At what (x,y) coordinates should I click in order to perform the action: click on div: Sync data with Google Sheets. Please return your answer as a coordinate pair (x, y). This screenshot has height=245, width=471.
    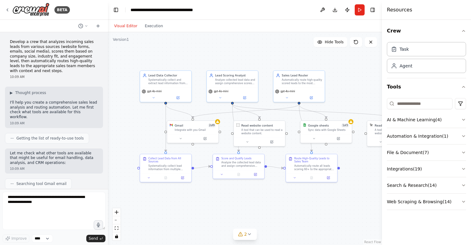
    Looking at the image, I should click on (329, 130).